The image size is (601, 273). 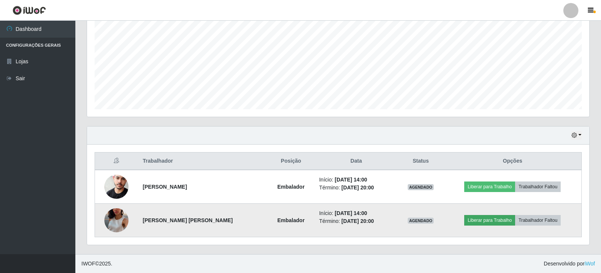 I want to click on th: Status, so click(x=421, y=161).